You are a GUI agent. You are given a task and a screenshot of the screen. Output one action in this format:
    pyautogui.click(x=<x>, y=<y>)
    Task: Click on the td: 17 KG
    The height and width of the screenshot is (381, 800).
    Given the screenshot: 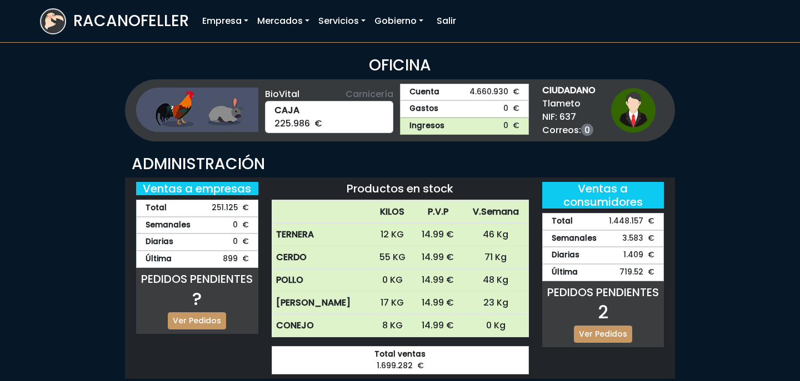 What is the action you would take?
    pyautogui.click(x=392, y=303)
    